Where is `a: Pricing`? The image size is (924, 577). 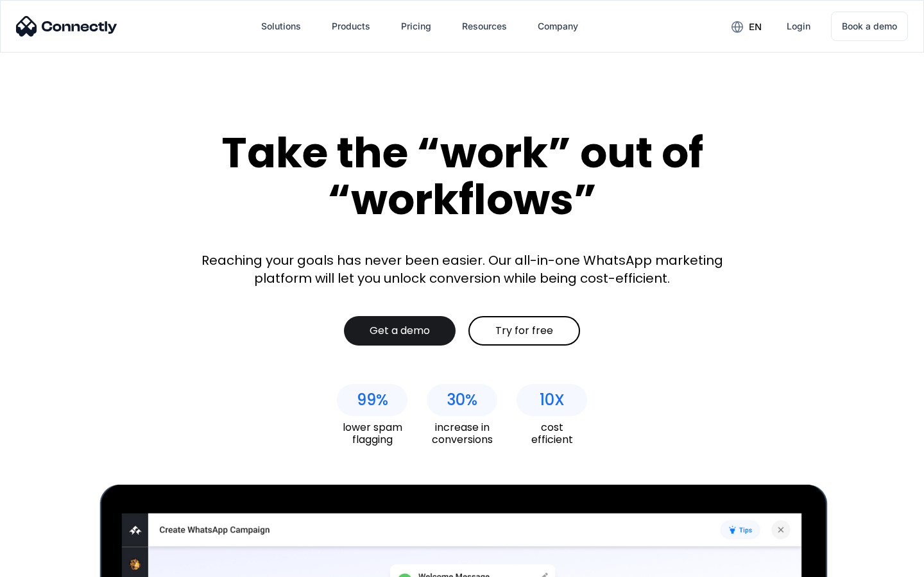 a: Pricing is located at coordinates (416, 26).